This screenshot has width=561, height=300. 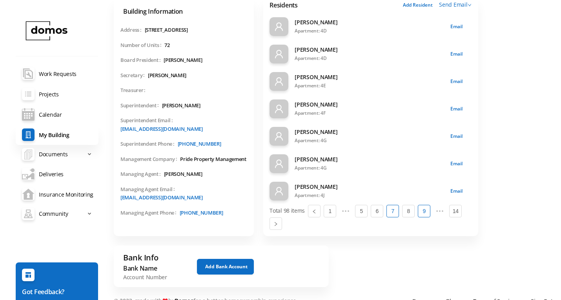 What do you see at coordinates (57, 74) in the screenshot?
I see `a: Work Requests` at bounding box center [57, 74].